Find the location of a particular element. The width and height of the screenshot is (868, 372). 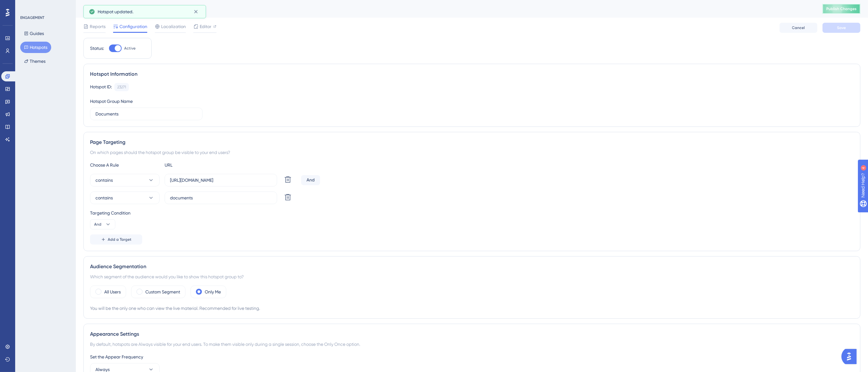

div: Hotspot Group Name is located at coordinates (111, 101).